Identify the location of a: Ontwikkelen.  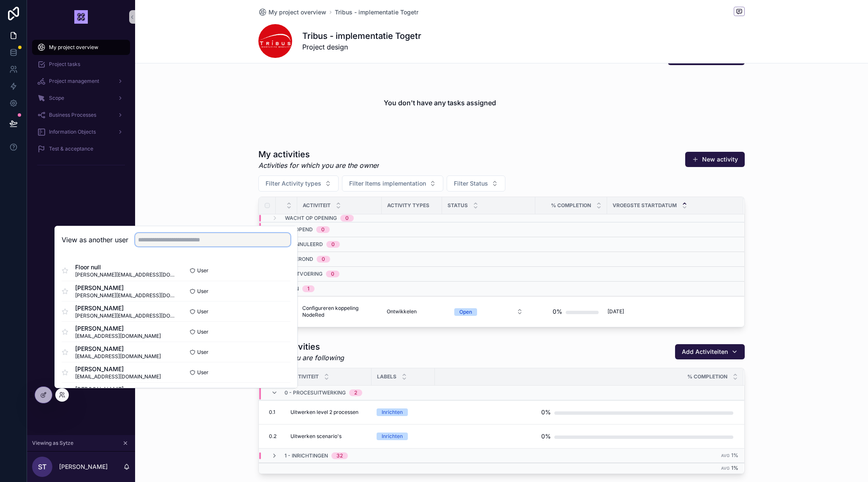
(411, 311).